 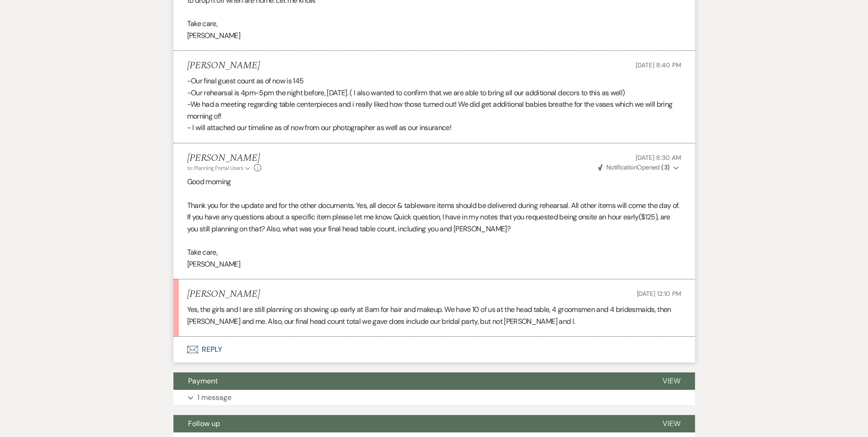 What do you see at coordinates (622, 167) in the screenshot?
I see `span: Notification` at bounding box center [622, 167].